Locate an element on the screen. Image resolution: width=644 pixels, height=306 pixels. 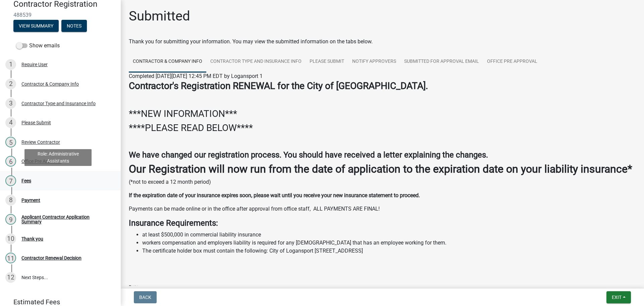
li: at least $500,000 in commercial liability insurance is located at coordinates (389, 234).